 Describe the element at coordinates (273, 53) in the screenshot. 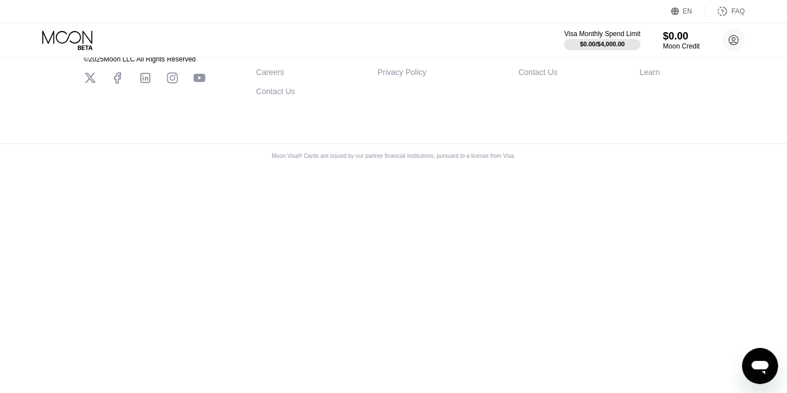

I see `div: About Us` at that location.